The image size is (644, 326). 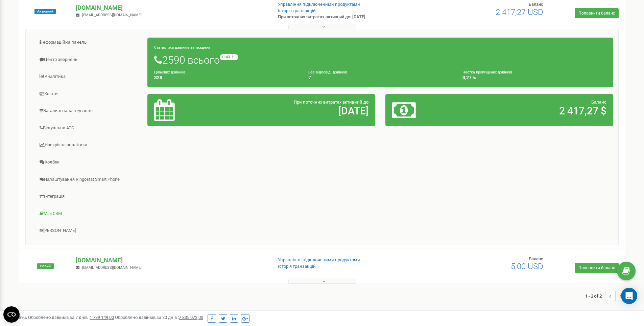 What do you see at coordinates (169, 72) in the screenshot?
I see `small: Цільових дзвінків` at bounding box center [169, 72].